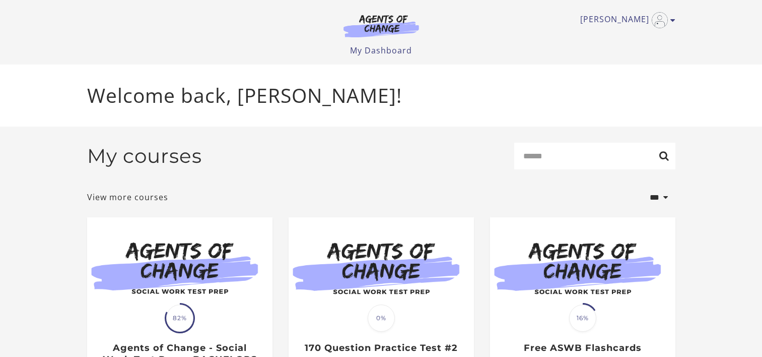 Image resolution: width=762 pixels, height=357 pixels. Describe the element at coordinates (180, 318) in the screenshot. I see `span: 82%` at that location.